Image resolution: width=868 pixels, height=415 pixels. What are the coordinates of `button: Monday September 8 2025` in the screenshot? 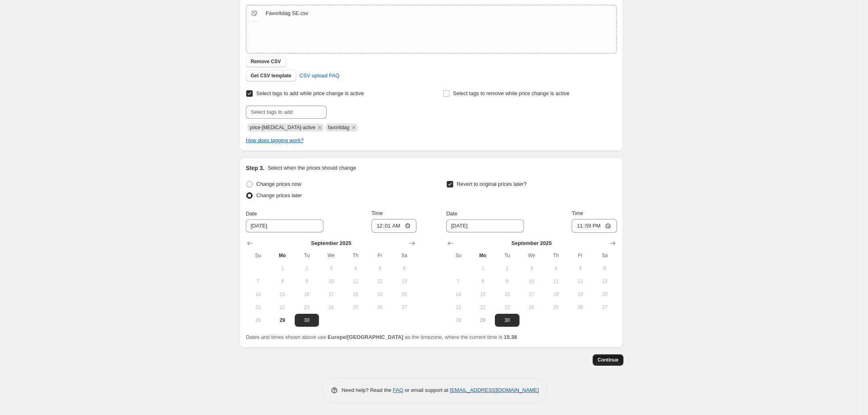 It's located at (282, 281).